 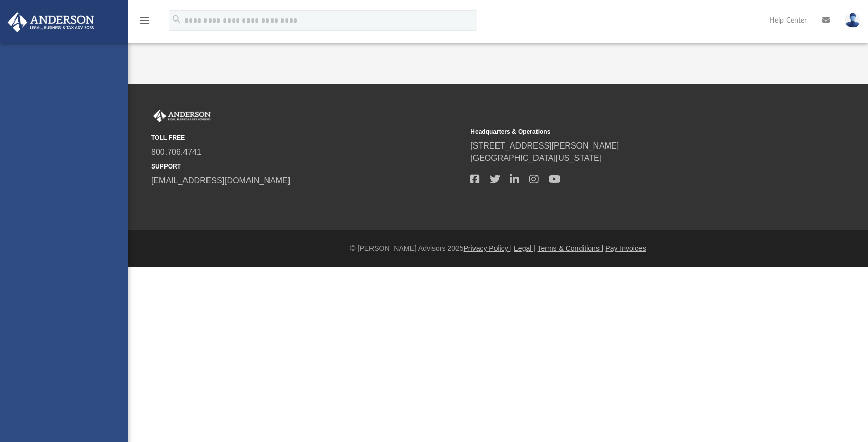 I want to click on img: User Pic, so click(x=853, y=20).